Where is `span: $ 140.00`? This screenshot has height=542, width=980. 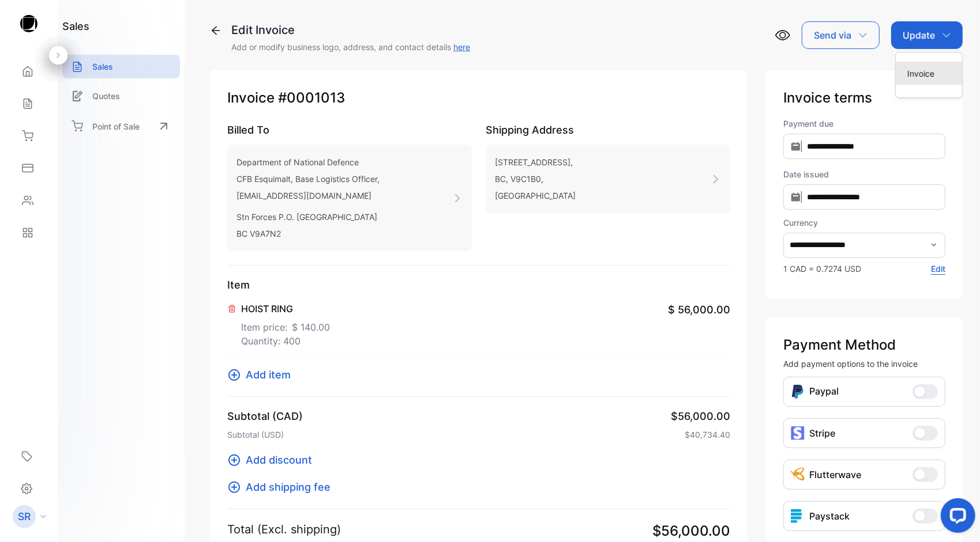 span: $ 140.00 is located at coordinates (311, 328).